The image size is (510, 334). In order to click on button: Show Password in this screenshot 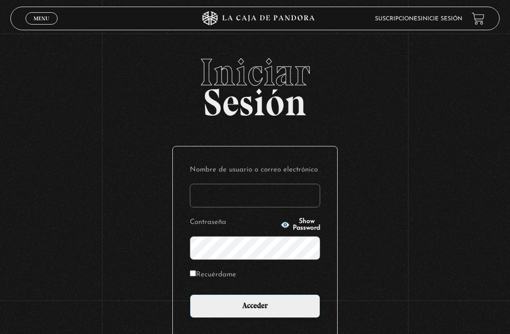, I will do `click(300, 225)`.